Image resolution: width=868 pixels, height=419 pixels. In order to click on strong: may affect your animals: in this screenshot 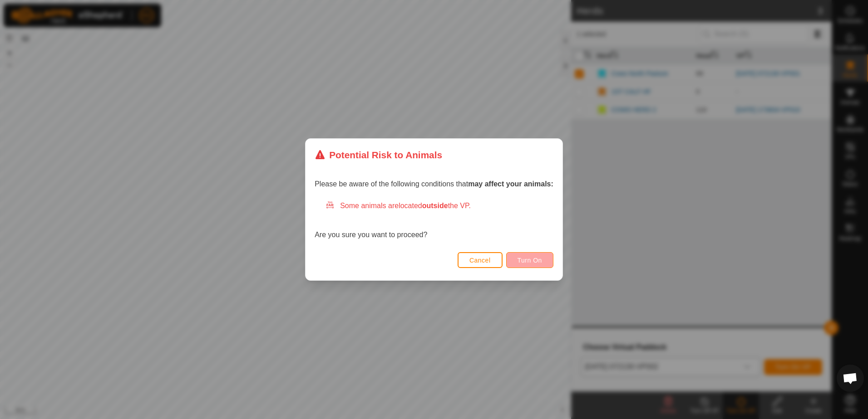, I will do `click(511, 184)`.